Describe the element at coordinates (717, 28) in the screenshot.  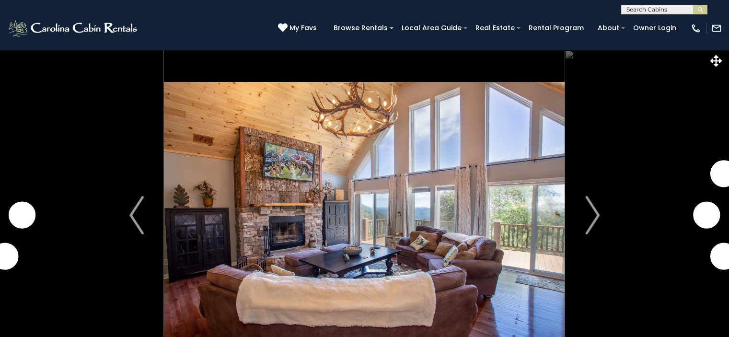
I see `img: mail-regular-white.png` at that location.